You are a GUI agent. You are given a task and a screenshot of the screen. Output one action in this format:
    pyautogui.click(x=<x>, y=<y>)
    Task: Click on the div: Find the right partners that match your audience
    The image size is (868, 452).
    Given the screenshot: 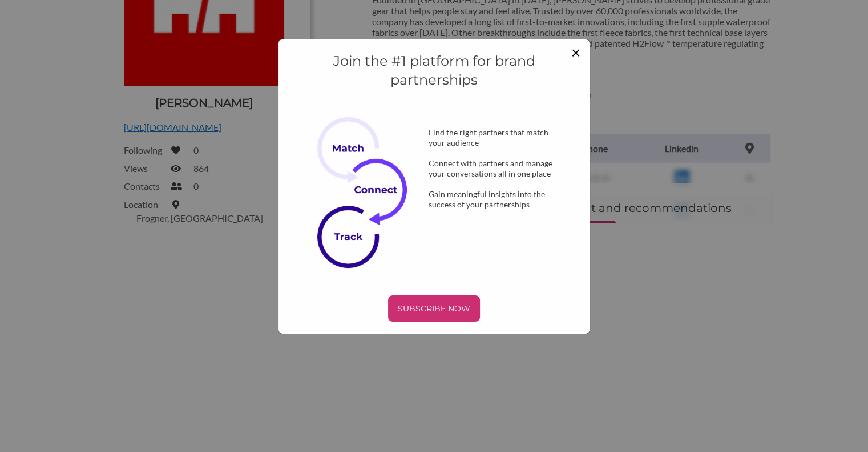 What is the action you would take?
    pyautogui.click(x=494, y=137)
    